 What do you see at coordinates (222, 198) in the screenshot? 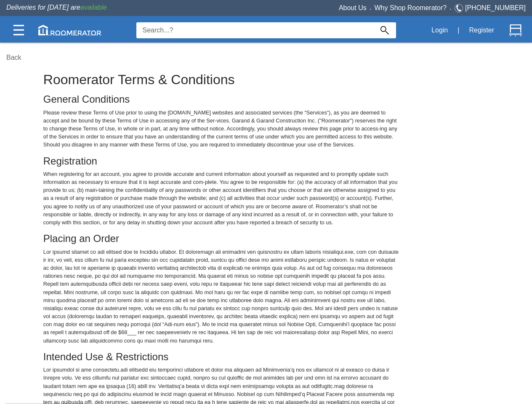
I see `p: When registering for an account, you agree to provide accurate and current information about your...` at bounding box center [222, 198].